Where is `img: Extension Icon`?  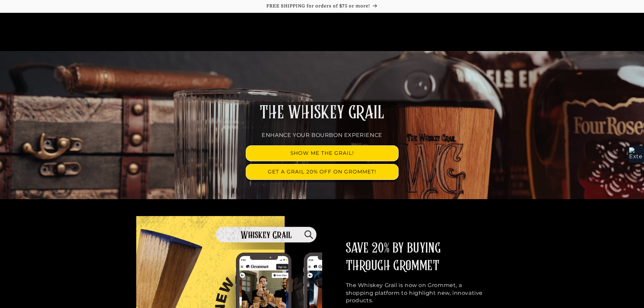
img: Extension Icon is located at coordinates (636, 154).